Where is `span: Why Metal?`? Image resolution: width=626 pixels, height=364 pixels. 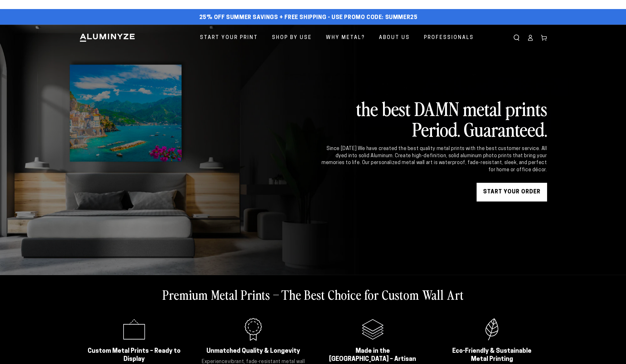
span: Why Metal? is located at coordinates (345, 38).